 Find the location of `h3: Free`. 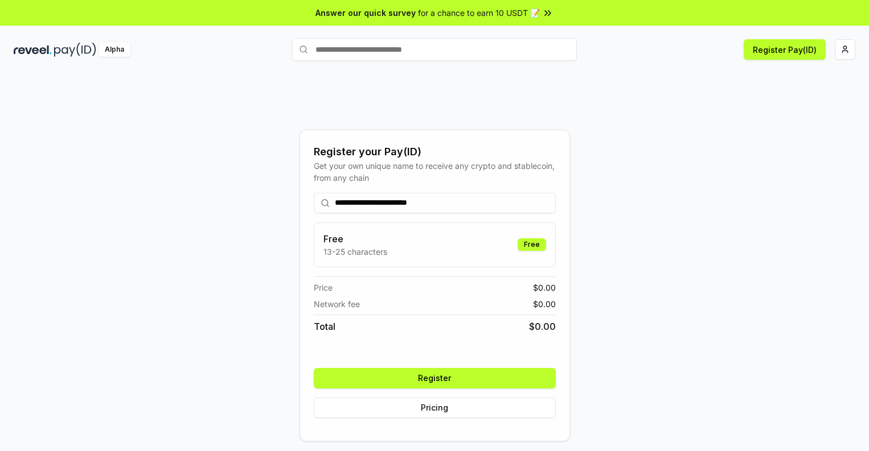

h3: Free is located at coordinates (355, 239).